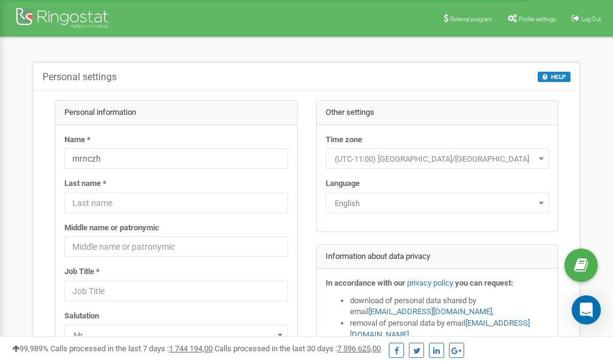 Image resolution: width=613 pixels, height=364 pixels. I want to click on input: Job Title, so click(176, 291).